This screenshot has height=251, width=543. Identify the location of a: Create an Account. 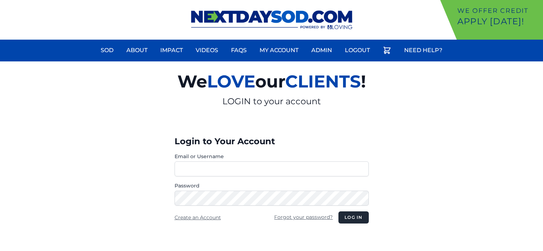
(198, 217).